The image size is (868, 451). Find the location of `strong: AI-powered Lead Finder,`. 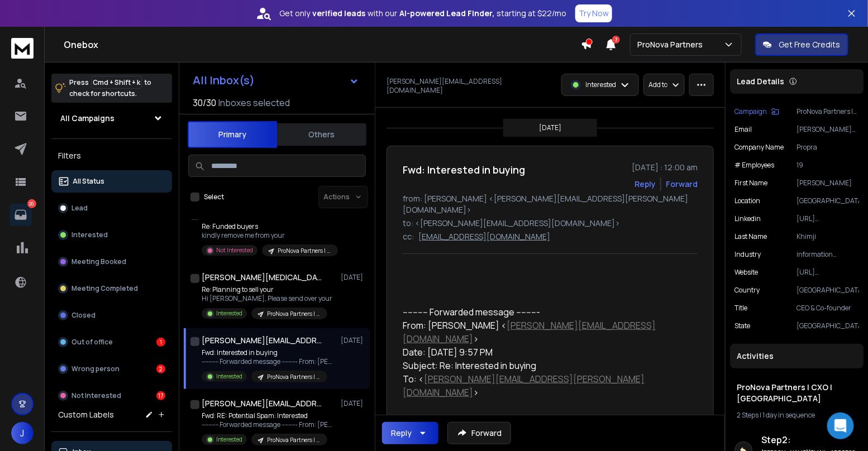

strong: AI-powered Lead Finder, is located at coordinates (446, 13).